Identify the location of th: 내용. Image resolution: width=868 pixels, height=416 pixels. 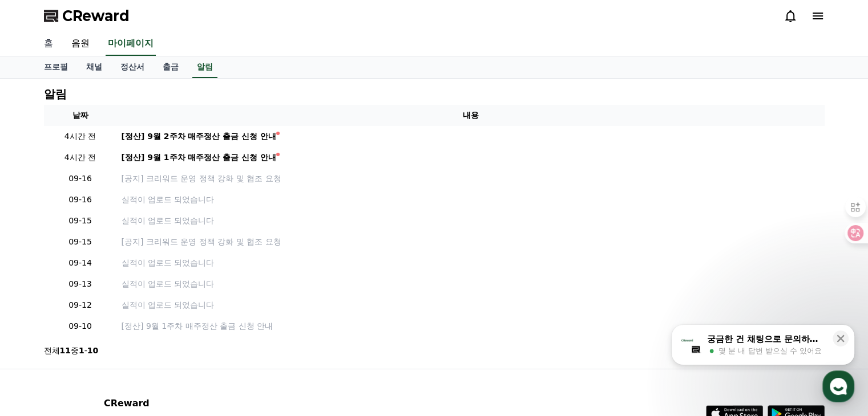
(470, 115).